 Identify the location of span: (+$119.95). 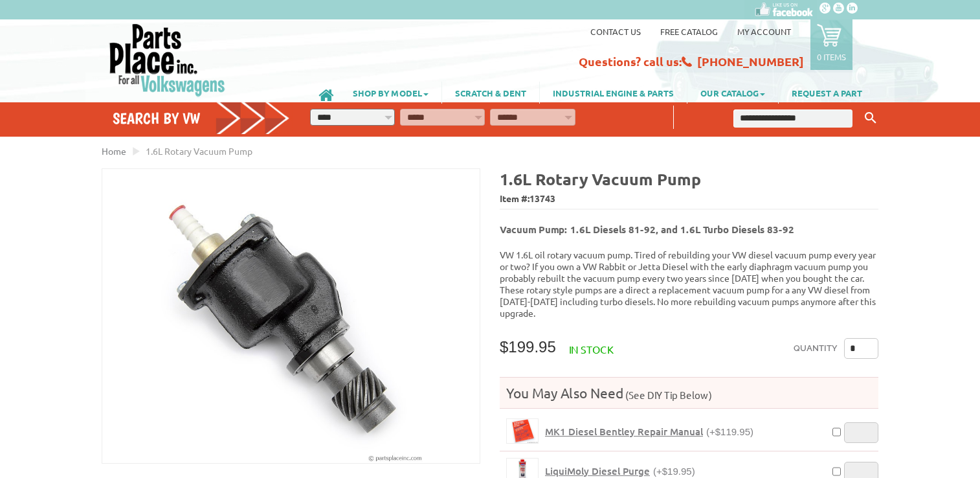
(730, 432).